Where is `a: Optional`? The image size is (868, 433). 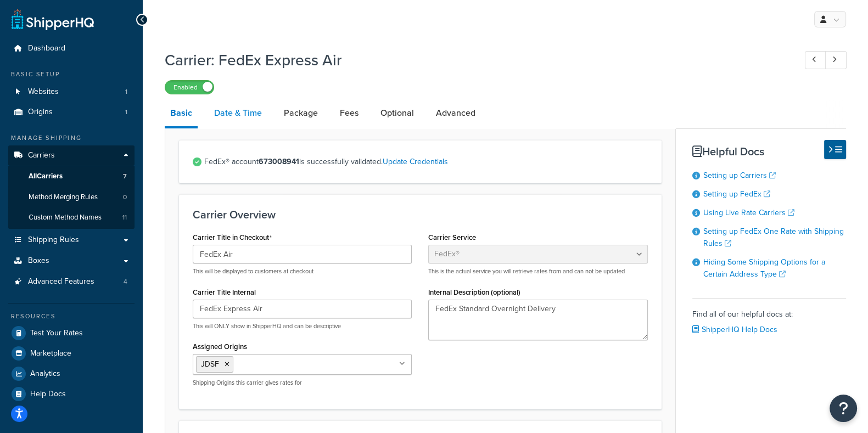 a: Optional is located at coordinates (397, 113).